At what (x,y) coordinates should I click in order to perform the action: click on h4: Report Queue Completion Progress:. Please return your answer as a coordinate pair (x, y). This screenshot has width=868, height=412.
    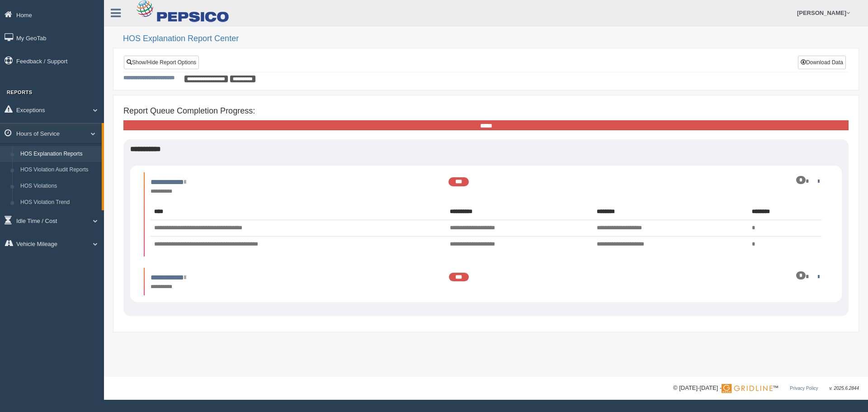
    Looking at the image, I should click on (486, 111).